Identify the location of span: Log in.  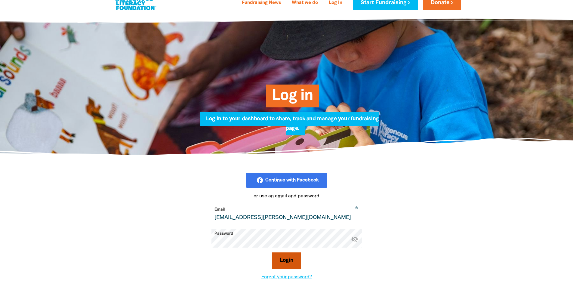
(292, 98).